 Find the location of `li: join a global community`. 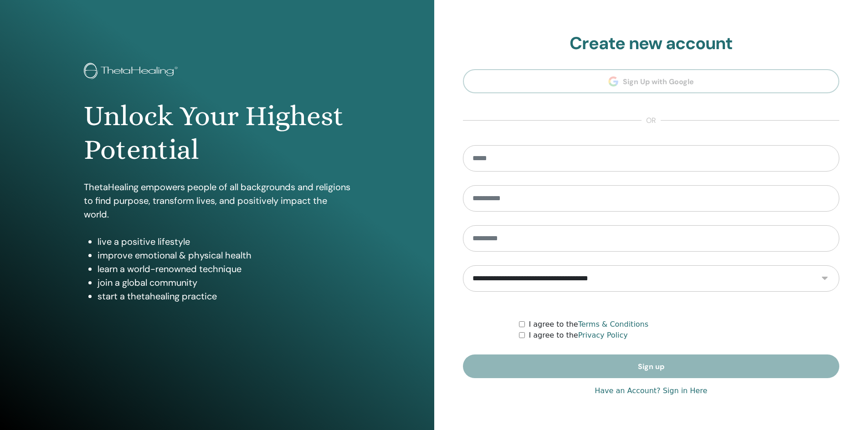

li: join a global community is located at coordinates (224, 283).